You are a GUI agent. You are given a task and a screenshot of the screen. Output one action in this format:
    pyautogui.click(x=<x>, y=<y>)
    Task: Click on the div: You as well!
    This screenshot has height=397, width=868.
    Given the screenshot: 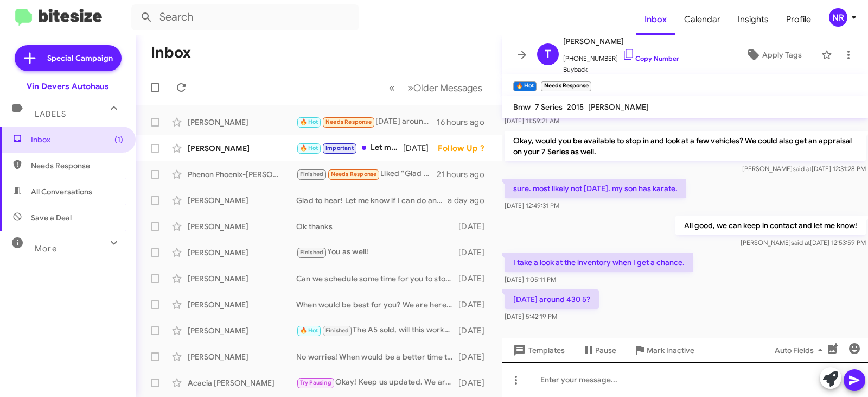 What is the action you would take?
    pyautogui.click(x=377, y=252)
    